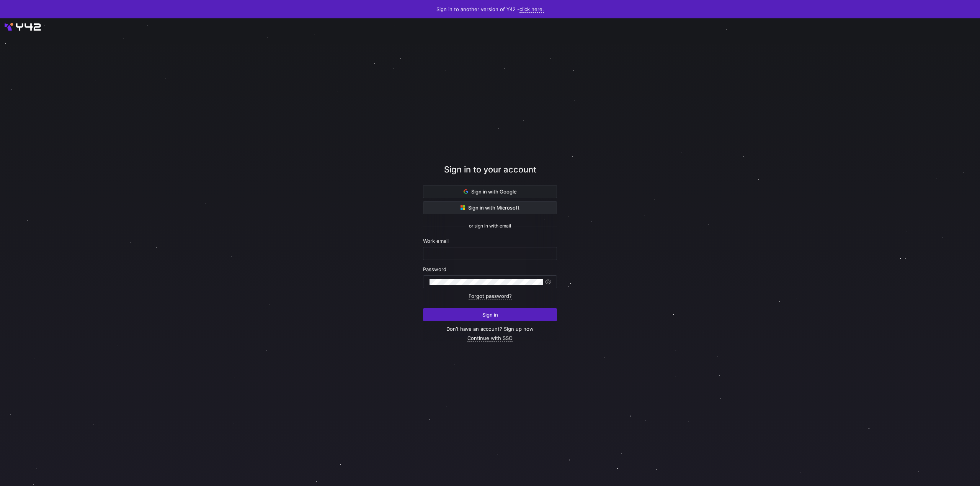  Describe the element at coordinates (490, 226) in the screenshot. I see `span: or sign in with email` at that location.